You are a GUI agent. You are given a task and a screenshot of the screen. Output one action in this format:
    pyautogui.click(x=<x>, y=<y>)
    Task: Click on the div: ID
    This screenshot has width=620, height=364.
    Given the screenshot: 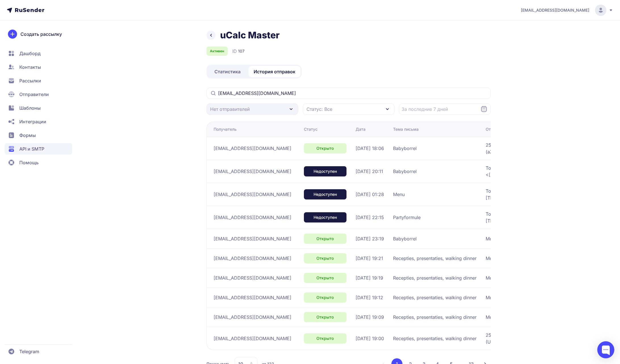 What is the action you would take?
    pyautogui.click(x=239, y=51)
    